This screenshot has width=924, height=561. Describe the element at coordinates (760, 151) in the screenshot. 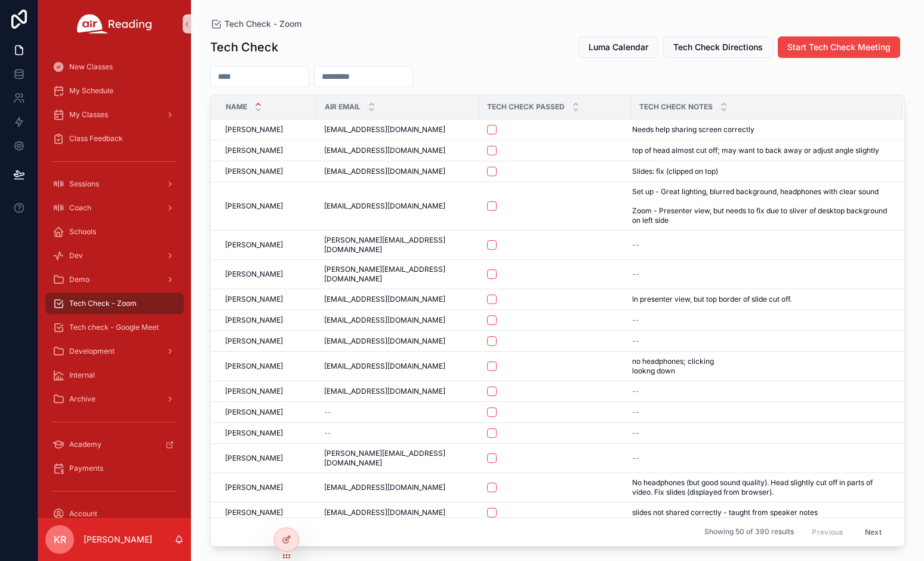

I see `a: top of head almost cut off; may want to back away or adjust angle slightly` at that location.